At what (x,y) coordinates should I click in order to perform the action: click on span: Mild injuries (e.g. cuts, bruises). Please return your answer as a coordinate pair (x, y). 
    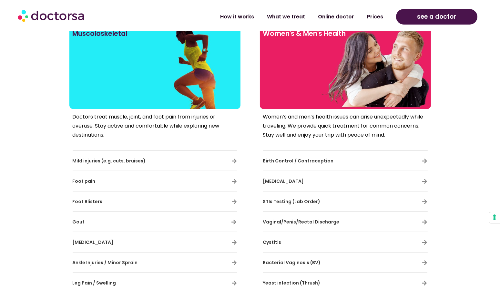
    Looking at the image, I should click on (109, 161).